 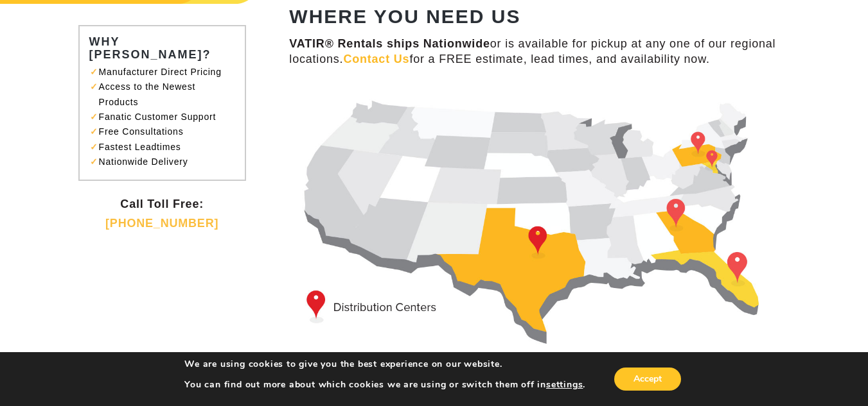 I want to click on p: or is available for pickup at any one of our regional locations. for a FREE estimate, lead times,..., so click(x=568, y=51).